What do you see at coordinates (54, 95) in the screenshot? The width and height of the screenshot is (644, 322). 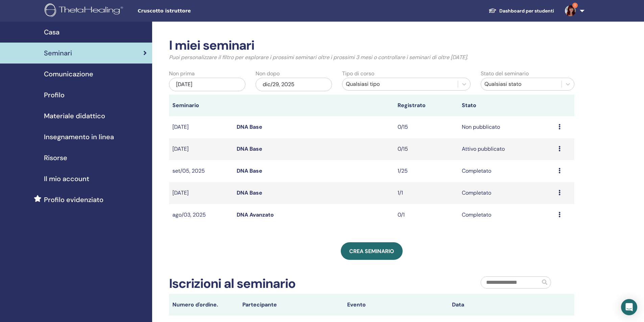 I see `span: Profilo` at bounding box center [54, 95].